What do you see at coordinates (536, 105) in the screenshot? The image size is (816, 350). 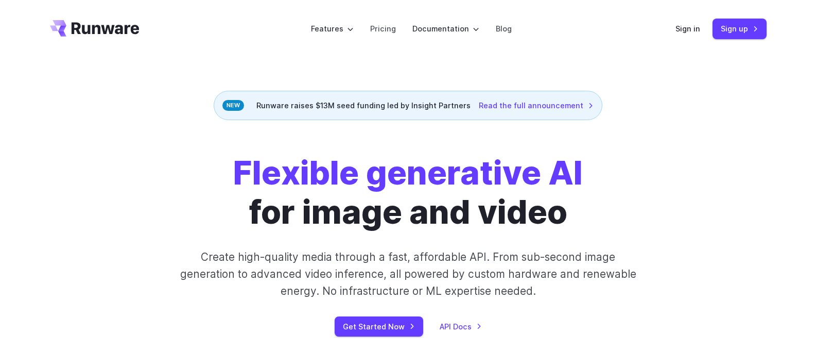 I see `a: Read the full announcement` at bounding box center [536, 105].